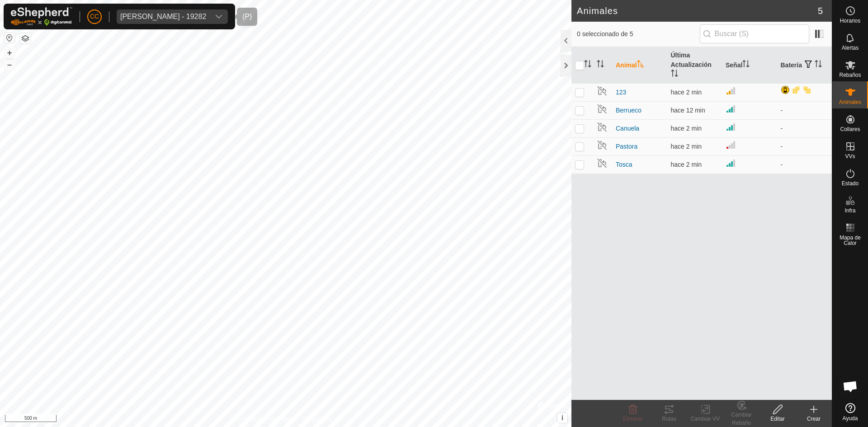 The height and width of the screenshot is (427, 868). Describe the element at coordinates (317, 419) in the screenshot. I see `a: Contáctenos` at that location.